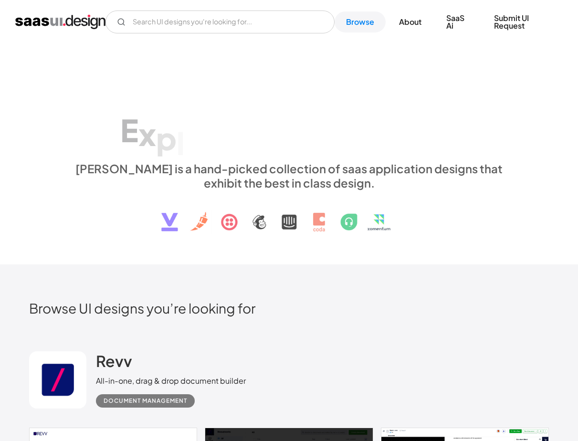  Describe the element at coordinates (220, 22) in the screenshot. I see `input: Search UI designs you're looking for...` at that location.